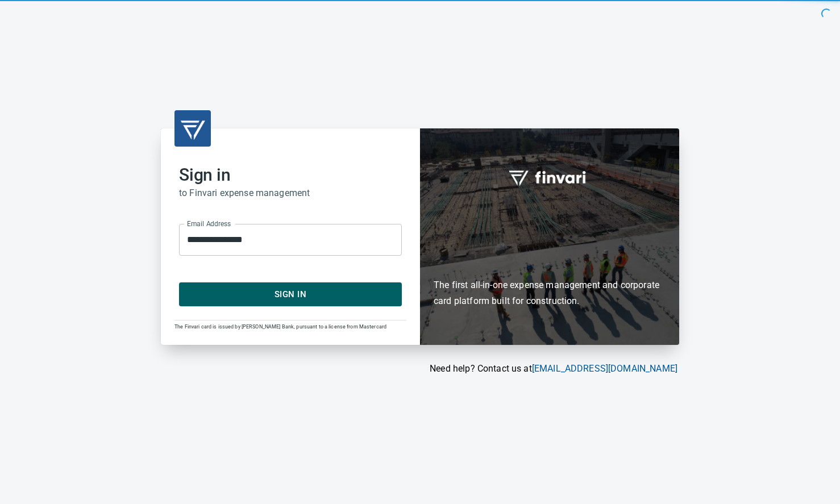 The width and height of the screenshot is (840, 504). Describe the element at coordinates (291, 294) in the screenshot. I see `button: Sign In` at that location.